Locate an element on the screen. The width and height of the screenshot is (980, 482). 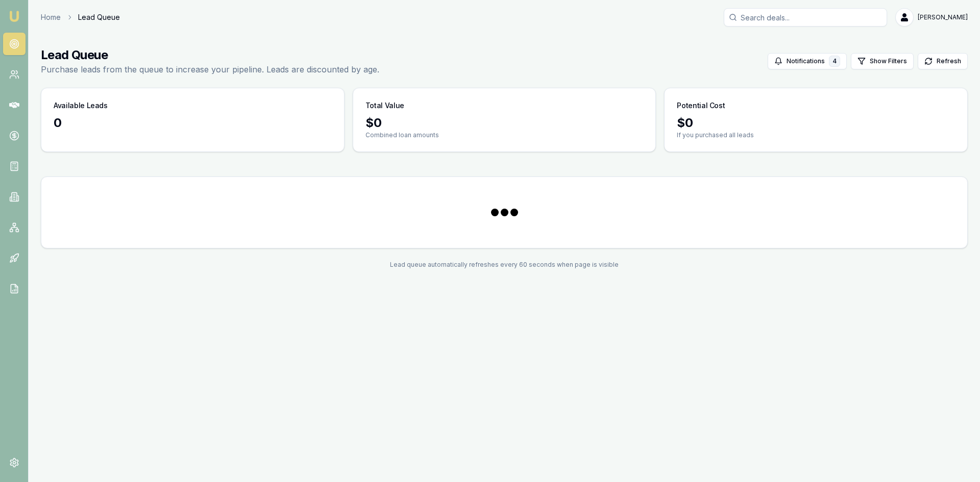
h3: Potential Cost is located at coordinates (701, 106).